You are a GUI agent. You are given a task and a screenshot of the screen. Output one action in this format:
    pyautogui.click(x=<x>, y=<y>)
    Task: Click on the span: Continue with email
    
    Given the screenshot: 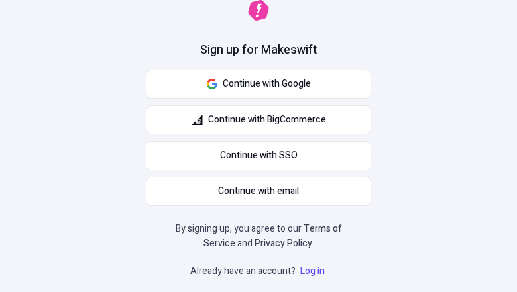 What is the action you would take?
    pyautogui.click(x=258, y=192)
    